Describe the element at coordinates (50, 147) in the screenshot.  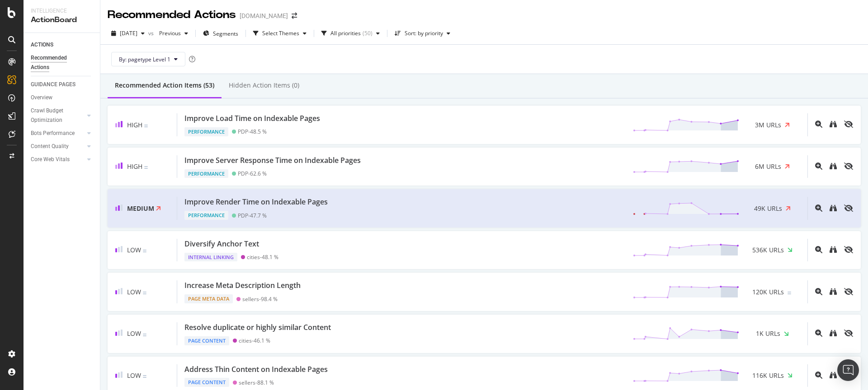
I see `div: Content Quality` at that location.